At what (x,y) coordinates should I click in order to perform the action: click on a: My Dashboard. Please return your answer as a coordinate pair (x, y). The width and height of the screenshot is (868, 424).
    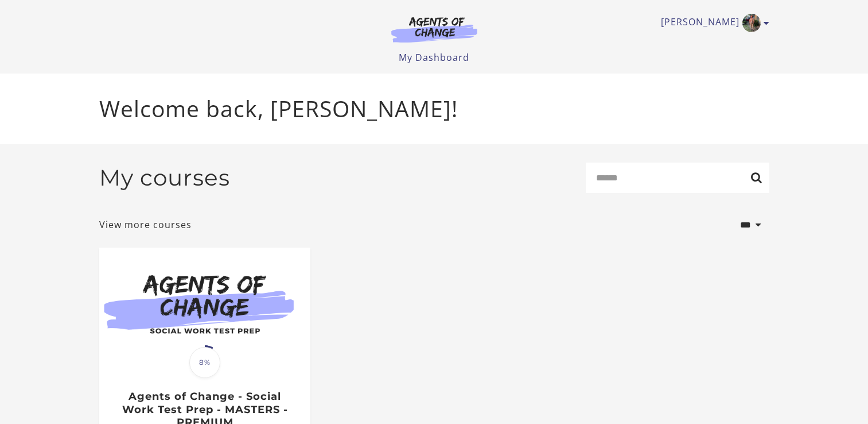
    Looking at the image, I should click on (433, 57).